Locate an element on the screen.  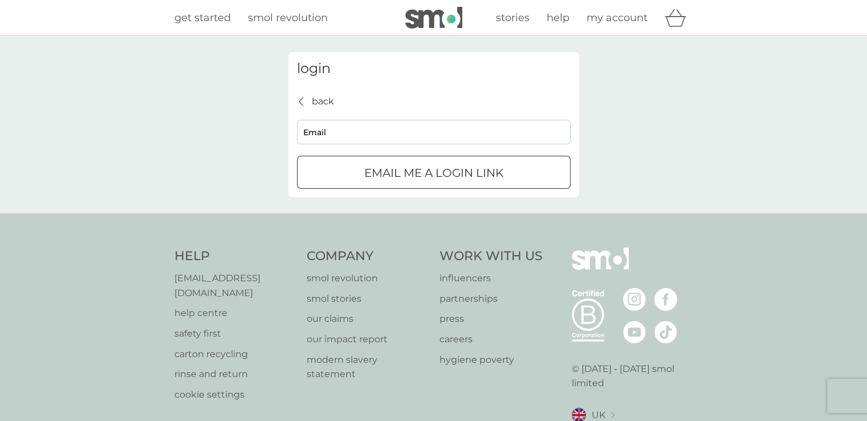
span: my account is located at coordinates (617, 18).